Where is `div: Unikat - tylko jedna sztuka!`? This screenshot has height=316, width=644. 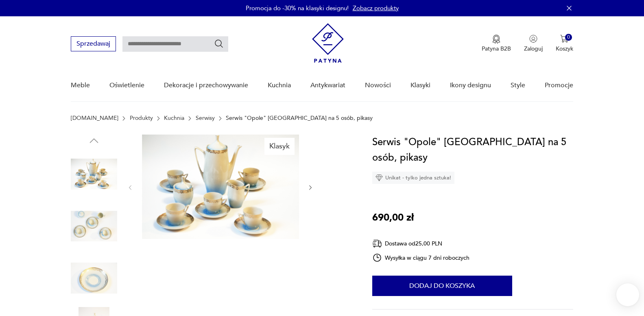
div: Unikat - tylko jedna sztuka! is located at coordinates (413, 178).